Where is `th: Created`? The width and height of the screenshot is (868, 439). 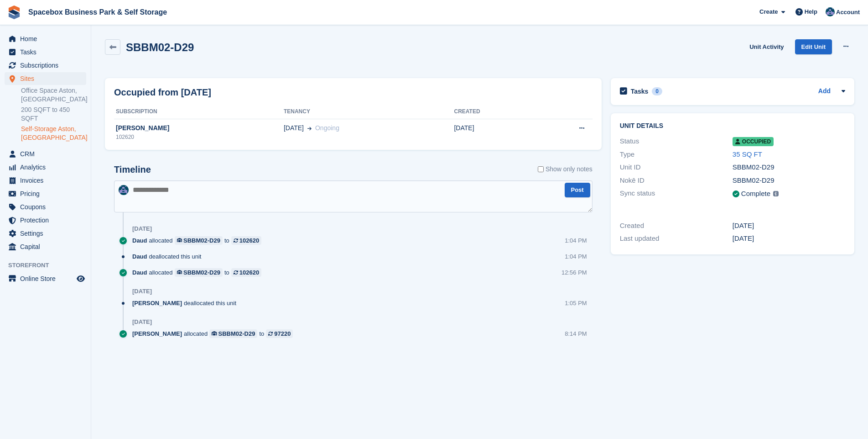 th: Created is located at coordinates (494, 112).